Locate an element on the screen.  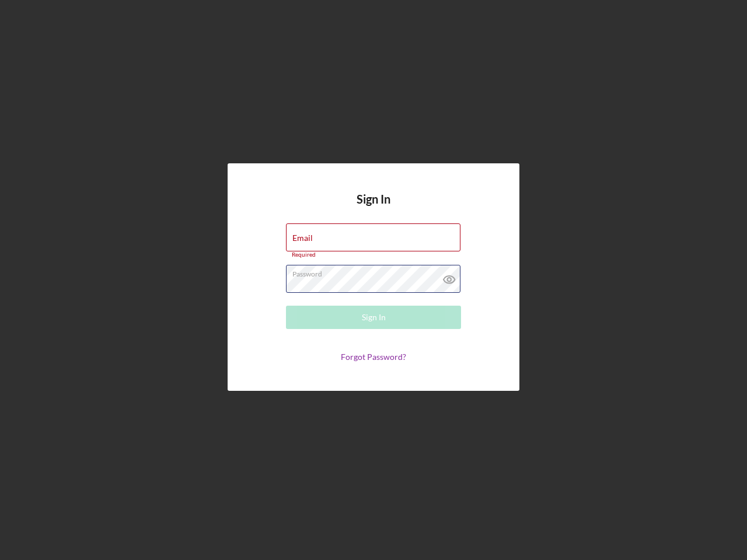
h4: Sign In is located at coordinates (374, 208).